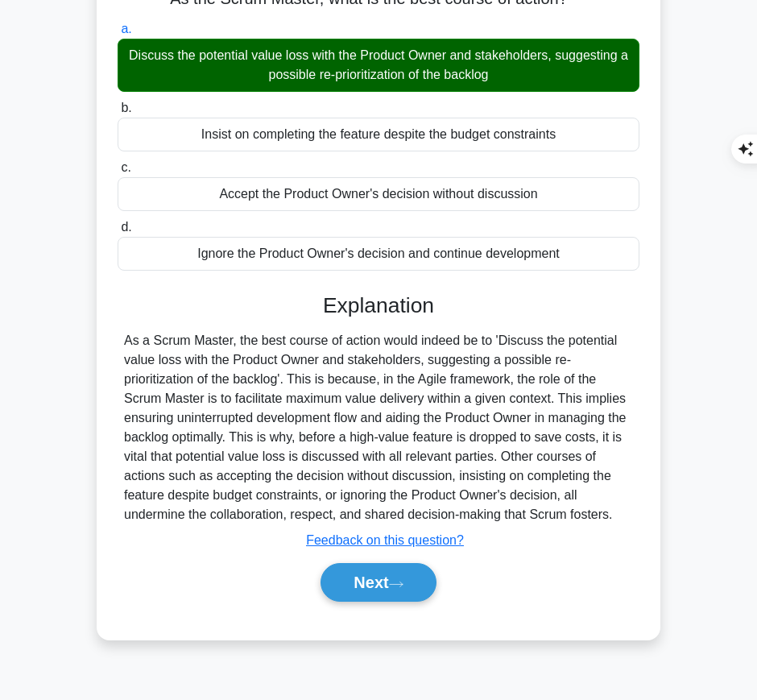  I want to click on div: Insist on completing the feature despite the budget constraints, so click(378, 135).